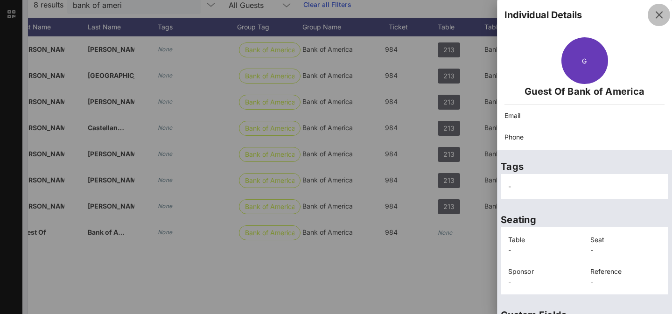 Image resolution: width=672 pixels, height=314 pixels. Describe the element at coordinates (584, 116) in the screenshot. I see `p: Email` at that location.